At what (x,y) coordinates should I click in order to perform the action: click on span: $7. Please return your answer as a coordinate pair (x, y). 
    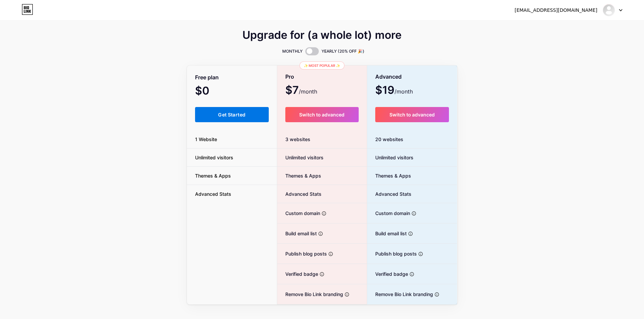
    Looking at the image, I should click on (301, 91).